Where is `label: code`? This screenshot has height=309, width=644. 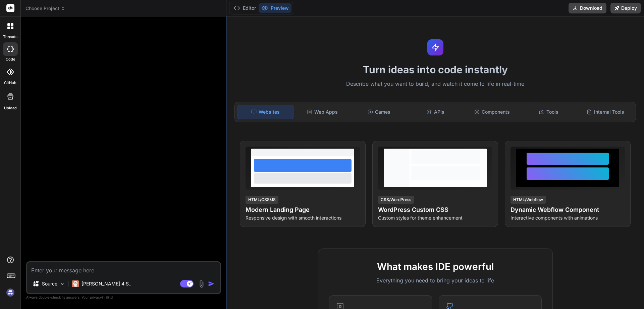
label: code is located at coordinates (10, 59).